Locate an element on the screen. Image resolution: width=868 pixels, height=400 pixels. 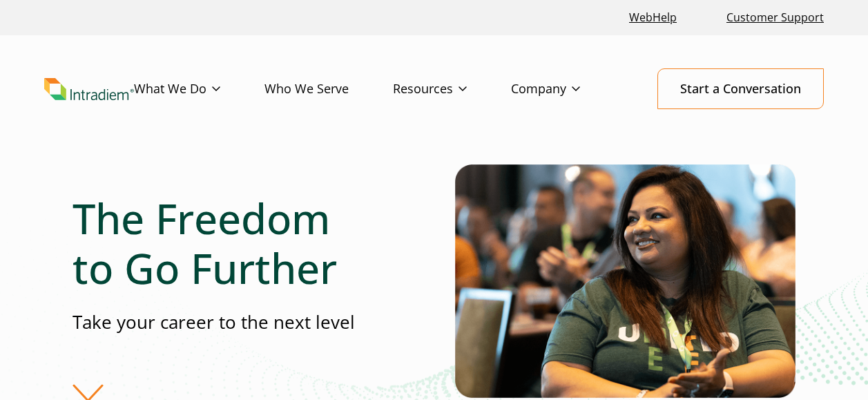
a: Start a Conversation is located at coordinates (741, 88).